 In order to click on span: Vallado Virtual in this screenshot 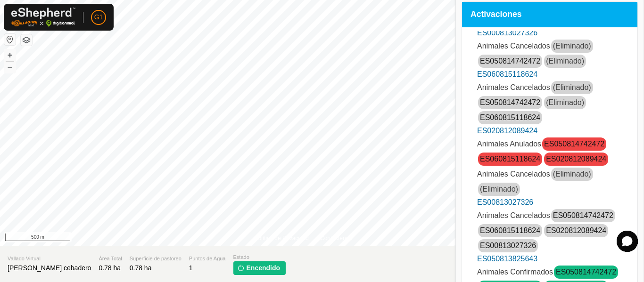, I will do `click(49, 258)`.